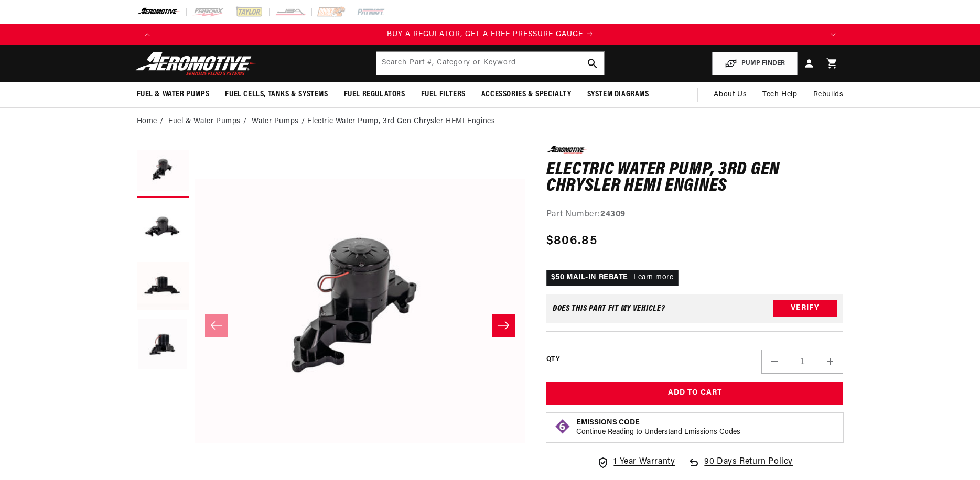 The width and height of the screenshot is (980, 480). What do you see at coordinates (828, 95) in the screenshot?
I see `span: Rebuilds` at bounding box center [828, 95].